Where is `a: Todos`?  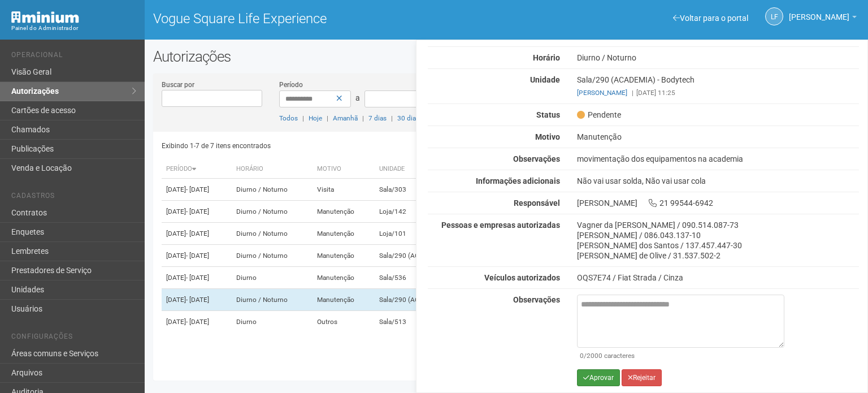 a: Todos is located at coordinates (288, 118).